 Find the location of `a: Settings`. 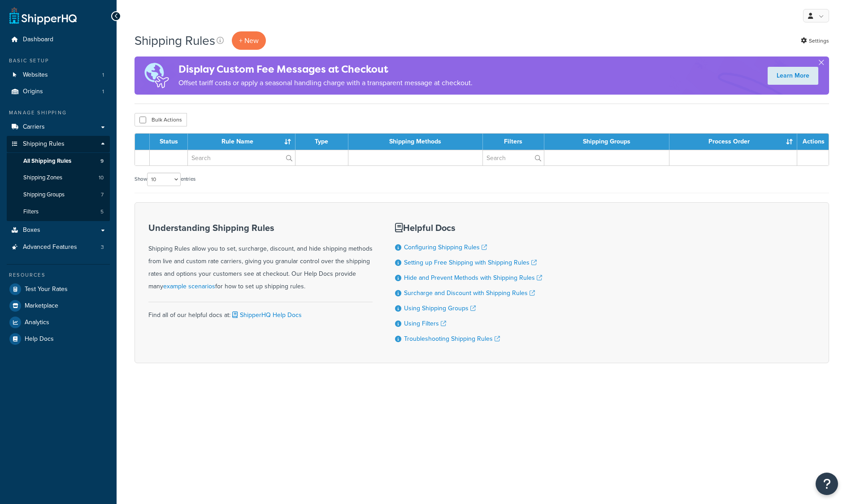

a: Settings is located at coordinates (815, 41).